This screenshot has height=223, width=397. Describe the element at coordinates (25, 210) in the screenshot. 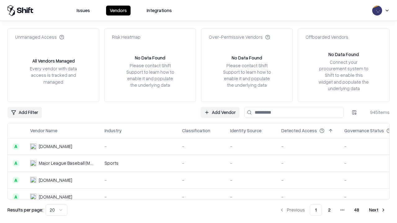

I see `p: Results per page:` at that location.